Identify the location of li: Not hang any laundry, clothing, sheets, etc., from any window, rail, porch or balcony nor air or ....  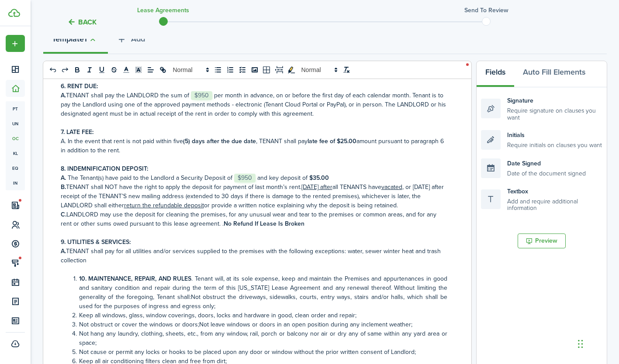
(259, 338).